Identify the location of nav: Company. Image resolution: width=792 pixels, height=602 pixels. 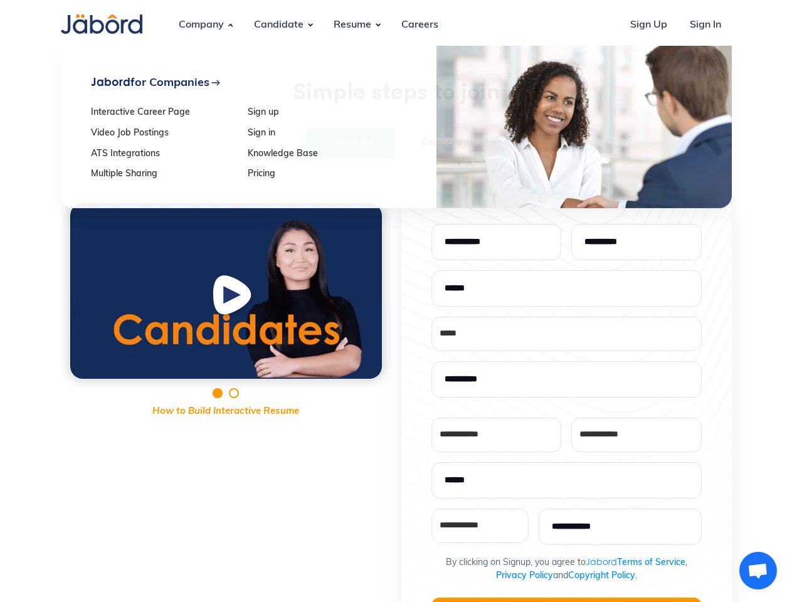
(396, 127).